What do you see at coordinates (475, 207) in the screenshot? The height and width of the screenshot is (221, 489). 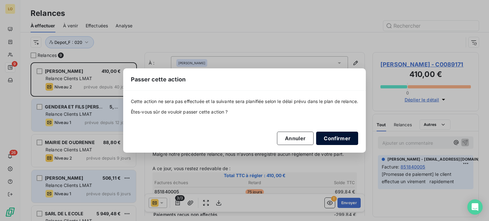 I see `div: Open Intercom Messenger` at bounding box center [475, 207].